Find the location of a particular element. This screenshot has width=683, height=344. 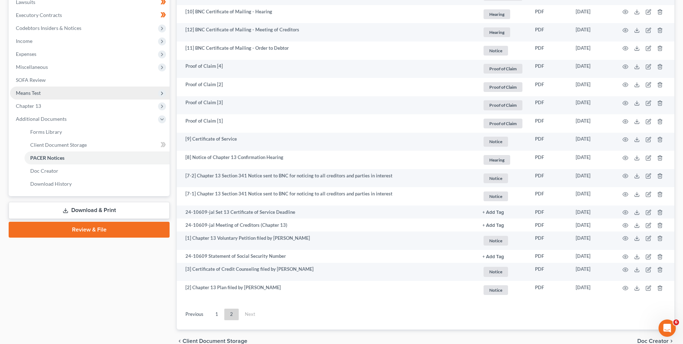

i: chevron_right is located at coordinates (672, 341).